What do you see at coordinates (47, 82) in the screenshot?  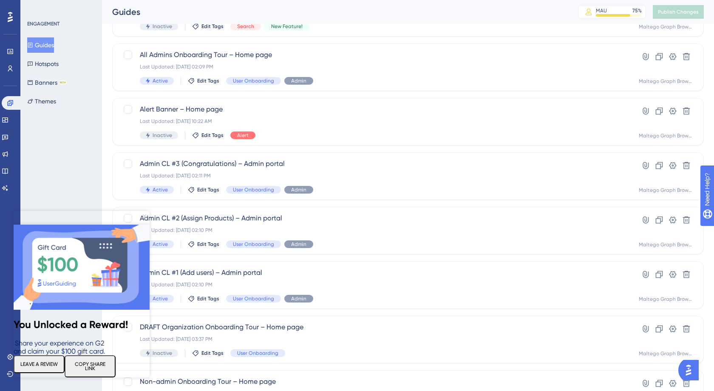 I see `button: BannersBETA` at bounding box center [47, 82].